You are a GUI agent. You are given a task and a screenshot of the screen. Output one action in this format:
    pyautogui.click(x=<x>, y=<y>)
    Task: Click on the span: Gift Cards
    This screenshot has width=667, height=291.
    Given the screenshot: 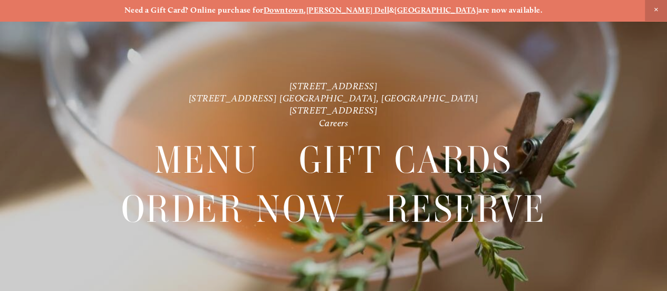 What is the action you would take?
    pyautogui.click(x=406, y=160)
    